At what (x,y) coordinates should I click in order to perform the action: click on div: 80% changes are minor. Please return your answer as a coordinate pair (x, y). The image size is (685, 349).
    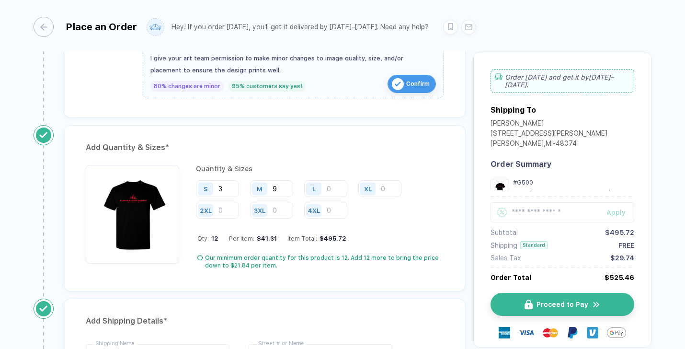
    Looking at the image, I should click on (187, 86).